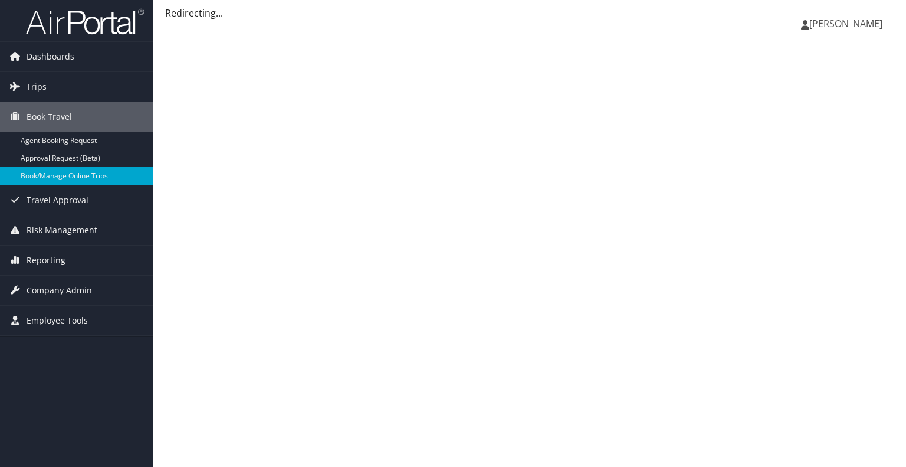  Describe the element at coordinates (37, 87) in the screenshot. I see `span: Trips` at that location.